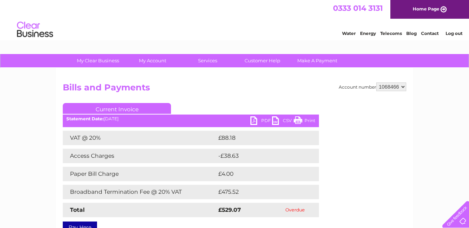  Describe the element at coordinates (349, 33) in the screenshot. I see `a: Water` at that location.